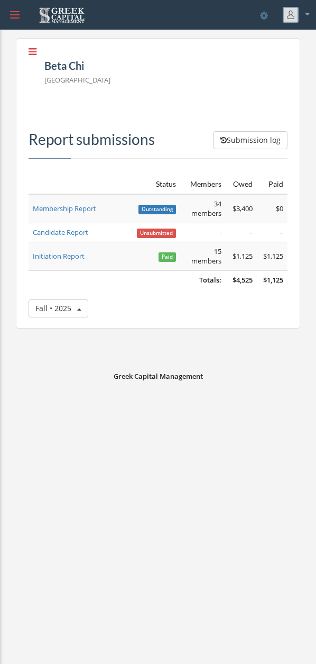 The image size is (316, 664). What do you see at coordinates (157, 208) in the screenshot?
I see `a: Outstanding` at bounding box center [157, 208].